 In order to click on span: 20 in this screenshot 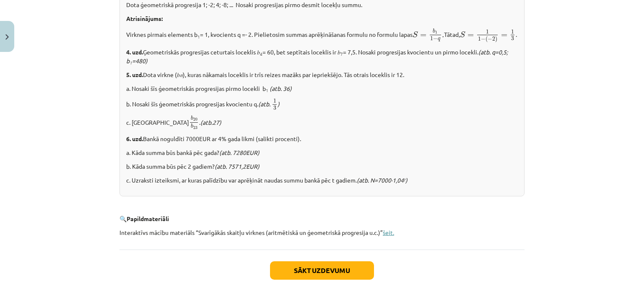, I will do `click(195, 119)`.